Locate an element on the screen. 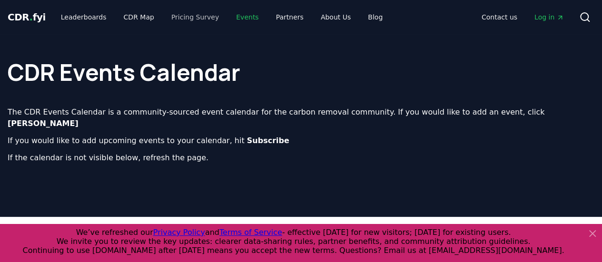 The width and height of the screenshot is (602, 262). a: Pricing Survey is located at coordinates (195, 17).